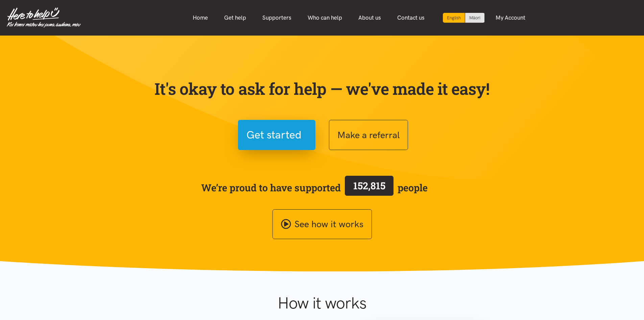 This screenshot has height=320, width=644. Describe the element at coordinates (369, 188) in the screenshot. I see `a: 152,815` at that location.